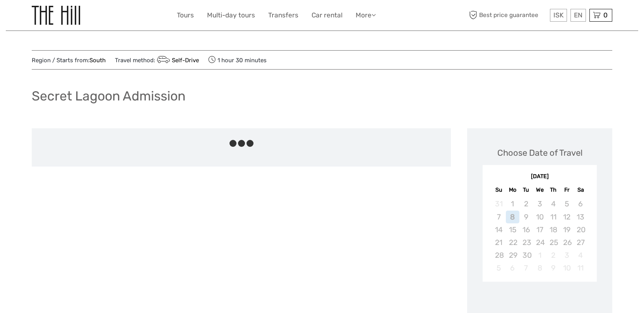  What do you see at coordinates (98, 60) in the screenshot?
I see `a: South` at bounding box center [98, 60].